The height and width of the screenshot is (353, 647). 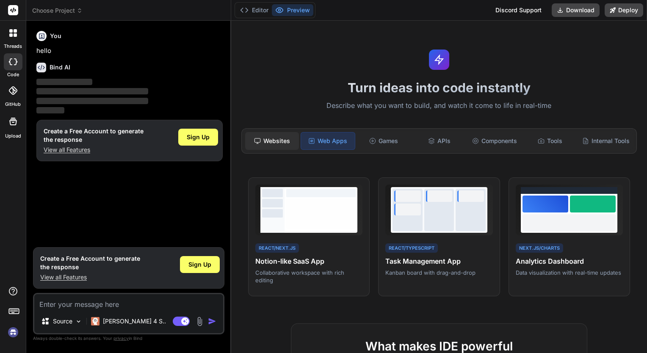 What do you see at coordinates (439, 261) in the screenshot?
I see `h4: Task Management App` at bounding box center [439, 261].